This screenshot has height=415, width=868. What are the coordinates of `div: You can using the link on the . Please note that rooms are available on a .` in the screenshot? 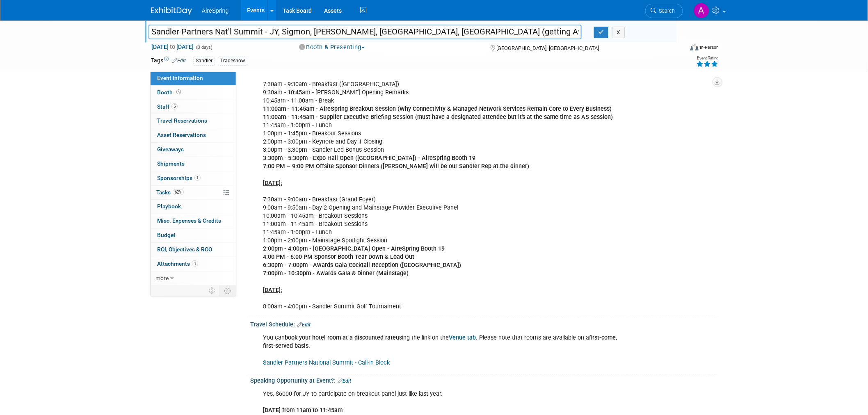 It's located at (442, 351).